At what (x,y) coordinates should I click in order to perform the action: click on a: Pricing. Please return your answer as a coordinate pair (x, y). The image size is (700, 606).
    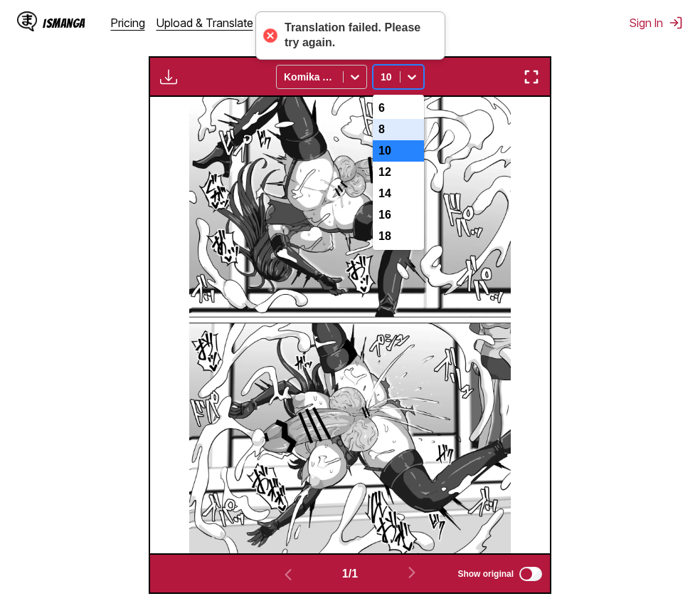
    Looking at the image, I should click on (128, 23).